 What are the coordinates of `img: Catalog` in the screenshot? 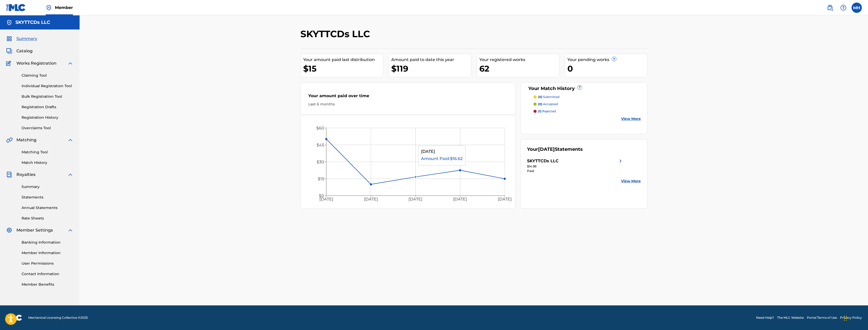 It's located at (9, 51).